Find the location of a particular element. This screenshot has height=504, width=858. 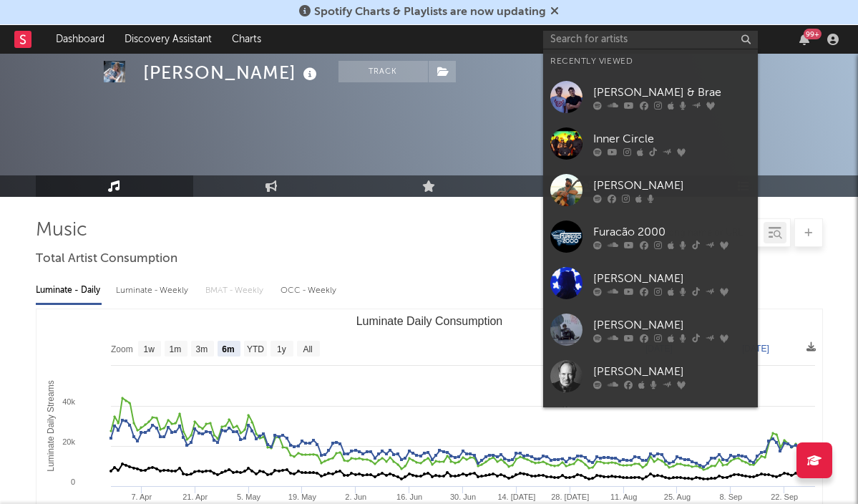

text: 7. Apr is located at coordinates (141, 497).